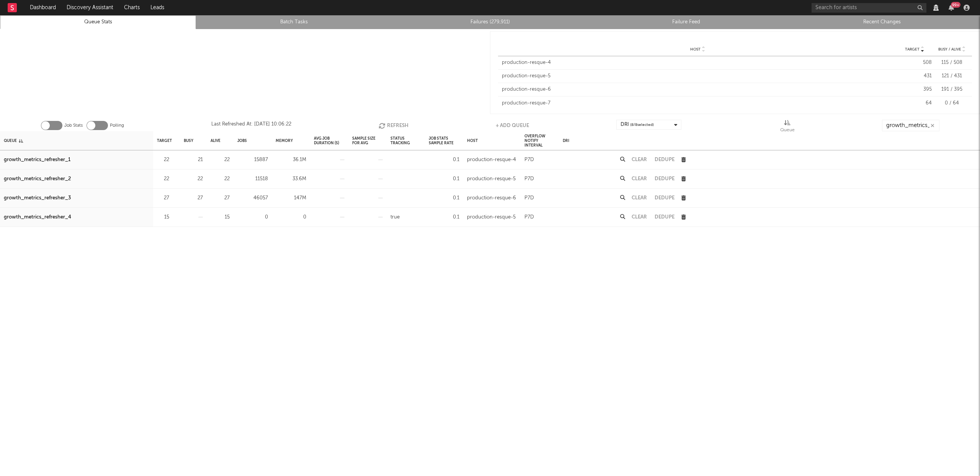 The image size is (980, 476). I want to click on input: Search..., so click(911, 125).